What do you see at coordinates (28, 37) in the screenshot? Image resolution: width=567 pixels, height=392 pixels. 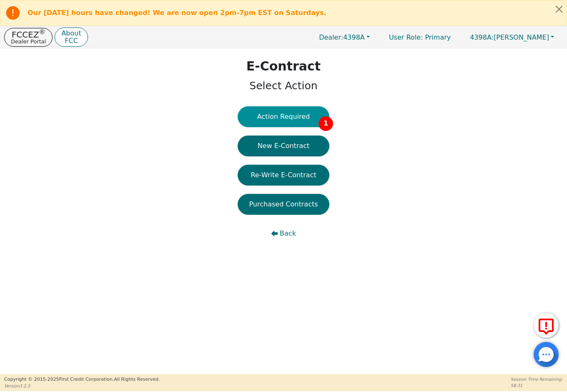 I see `a: FCCEZ®Dealer Portal` at bounding box center [28, 37].